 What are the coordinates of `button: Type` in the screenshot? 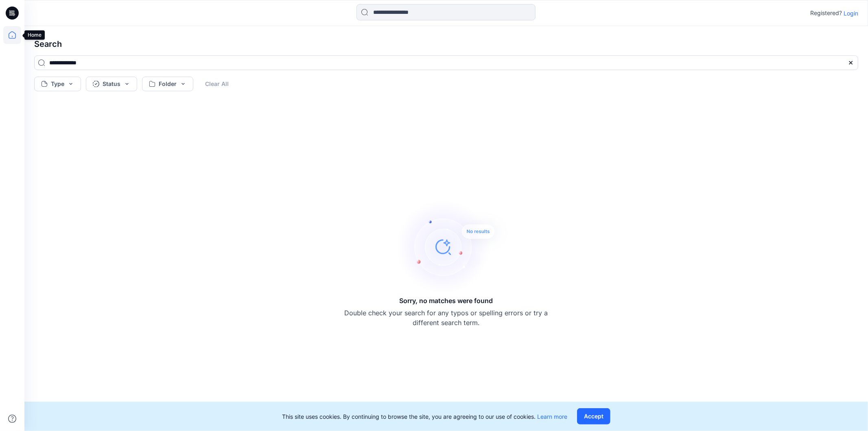 It's located at (58, 84).